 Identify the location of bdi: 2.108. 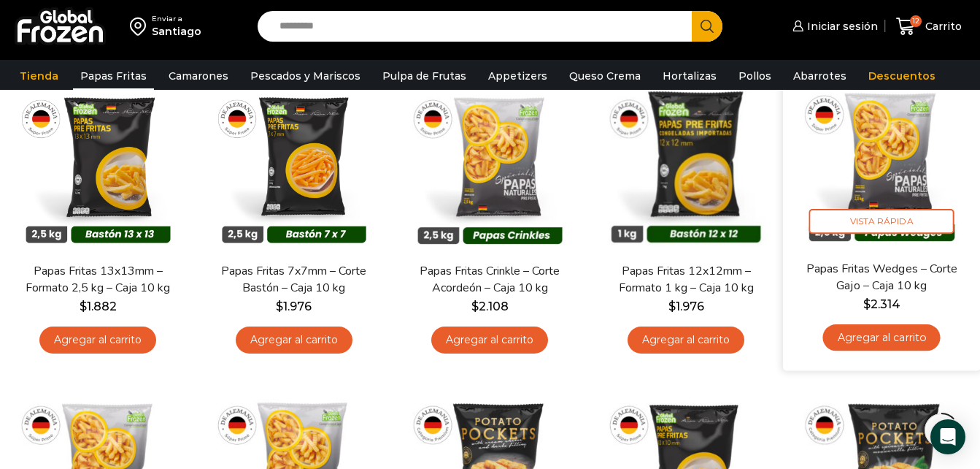
(490, 306).